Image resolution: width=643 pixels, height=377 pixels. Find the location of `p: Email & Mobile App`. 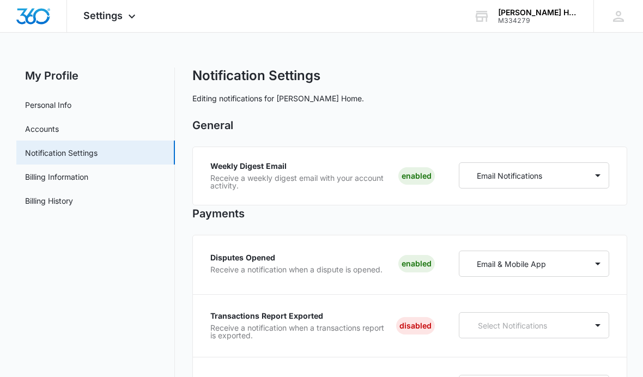

p: Email & Mobile App is located at coordinates (511, 264).